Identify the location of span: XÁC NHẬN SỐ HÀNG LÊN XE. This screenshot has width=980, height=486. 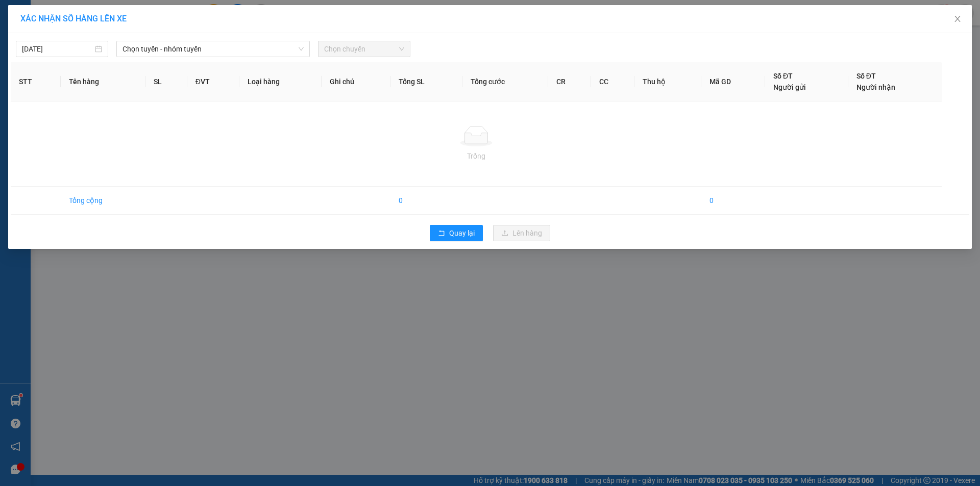
(73, 18).